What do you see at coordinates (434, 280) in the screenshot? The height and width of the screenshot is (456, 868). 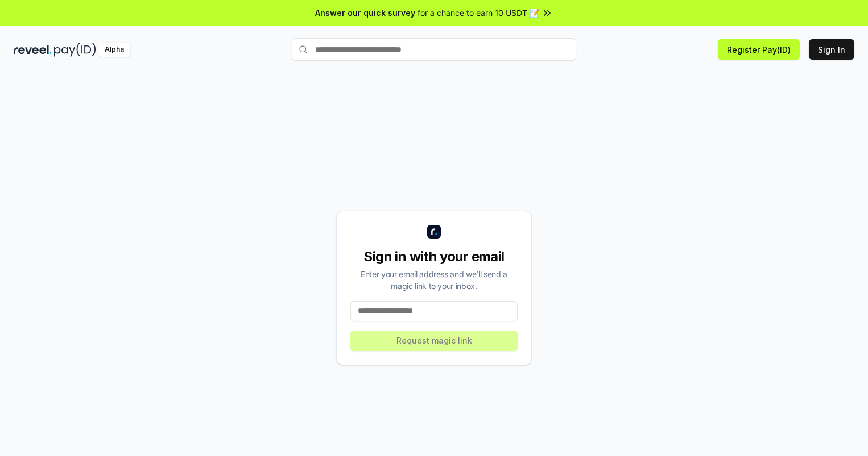 I see `div: Enter your email address and we’ll send a magic link to your inbox.` at bounding box center [434, 280].